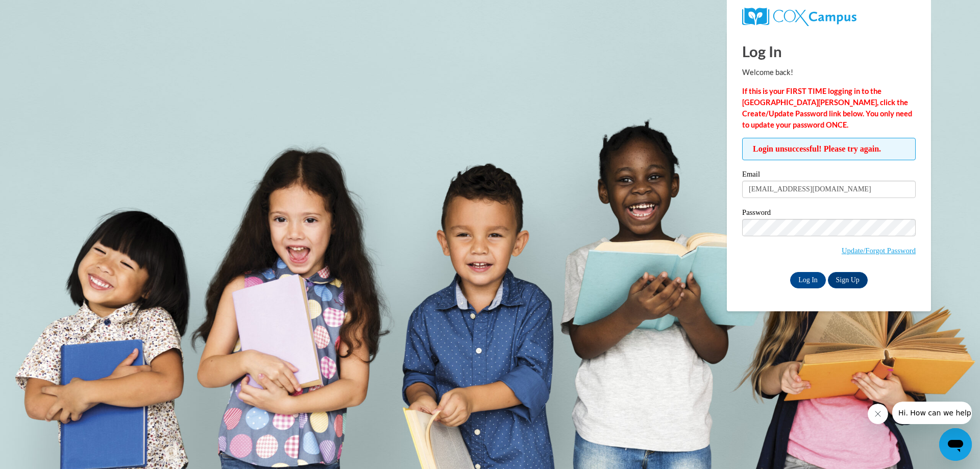 This screenshot has height=469, width=980. What do you see at coordinates (829, 73) in the screenshot?
I see `p: Welcome back!` at bounding box center [829, 73].